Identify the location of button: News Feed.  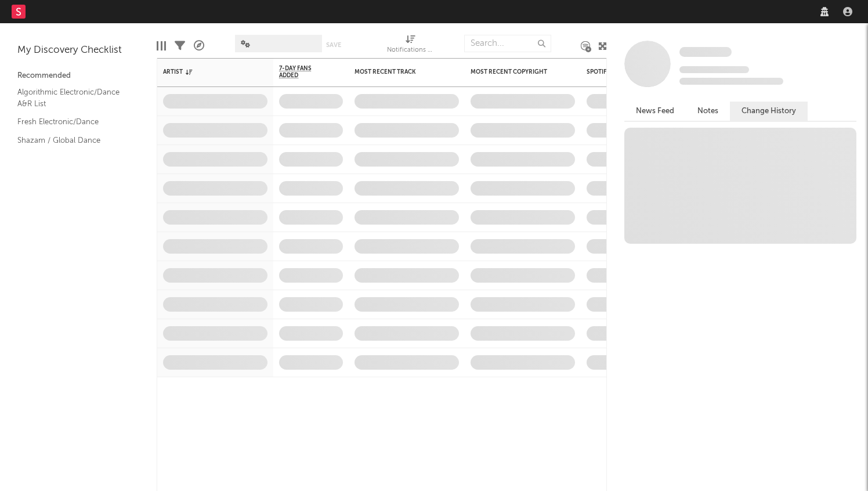
(655, 111).